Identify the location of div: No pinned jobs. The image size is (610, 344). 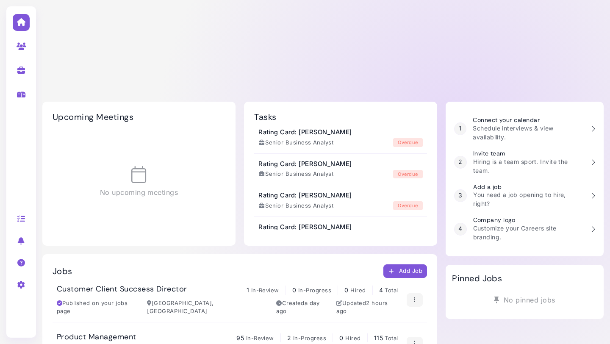
(524, 300).